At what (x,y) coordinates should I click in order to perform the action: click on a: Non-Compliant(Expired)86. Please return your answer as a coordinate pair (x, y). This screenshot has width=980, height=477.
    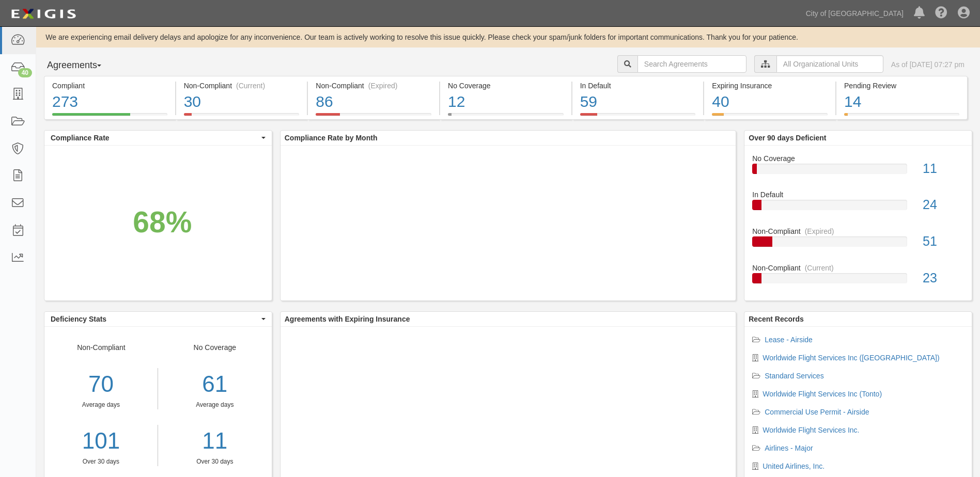
    Looking at the image, I should click on (373, 117).